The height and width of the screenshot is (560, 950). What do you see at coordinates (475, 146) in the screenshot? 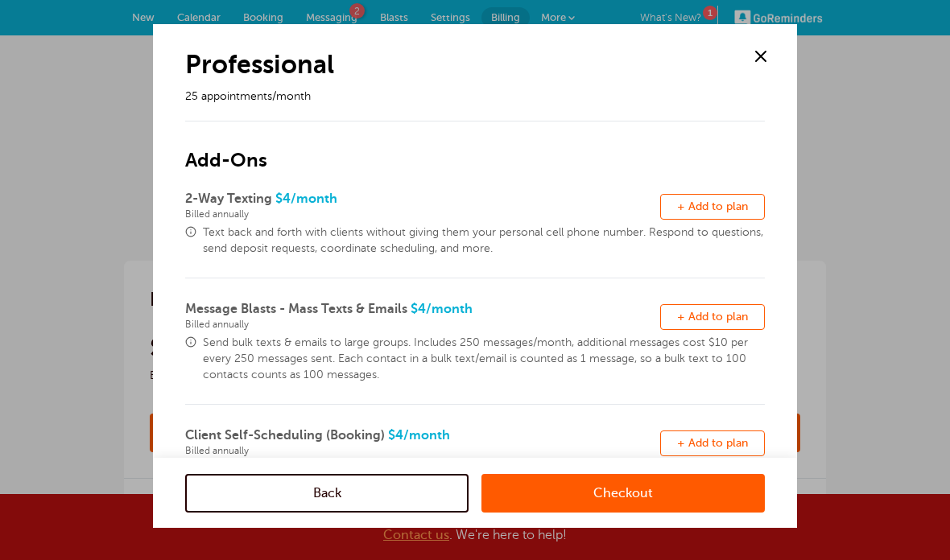
I see `h2: Add-Ons` at bounding box center [475, 146].